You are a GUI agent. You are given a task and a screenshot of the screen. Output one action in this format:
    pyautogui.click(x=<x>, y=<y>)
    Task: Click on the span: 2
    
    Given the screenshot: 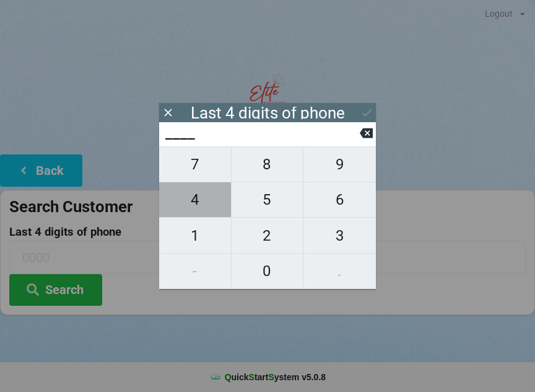 What is the action you would take?
    pyautogui.click(x=268, y=236)
    